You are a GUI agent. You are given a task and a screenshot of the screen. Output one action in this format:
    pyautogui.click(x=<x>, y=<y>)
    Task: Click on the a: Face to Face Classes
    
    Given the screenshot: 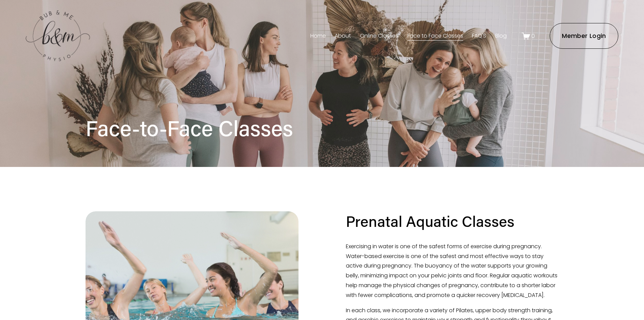 What is the action you would take?
    pyautogui.click(x=435, y=36)
    